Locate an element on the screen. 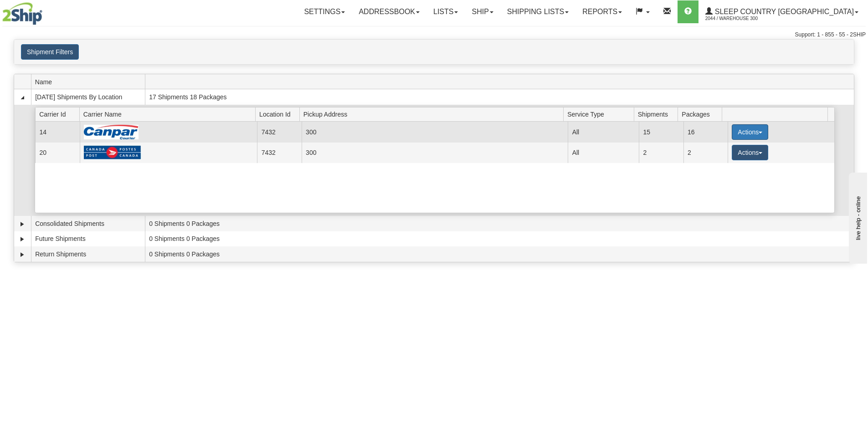 This screenshot has height=434, width=868. a: Lists is located at coordinates (445, 12).